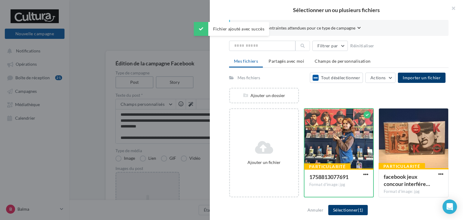 This screenshot has width=463, height=220. Describe the element at coordinates (330, 46) in the screenshot. I see `button: Filtrer par` at that location.